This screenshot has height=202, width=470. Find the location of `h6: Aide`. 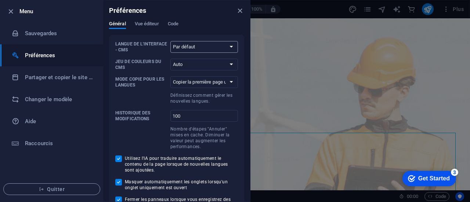

h6: Aide is located at coordinates (59, 122).